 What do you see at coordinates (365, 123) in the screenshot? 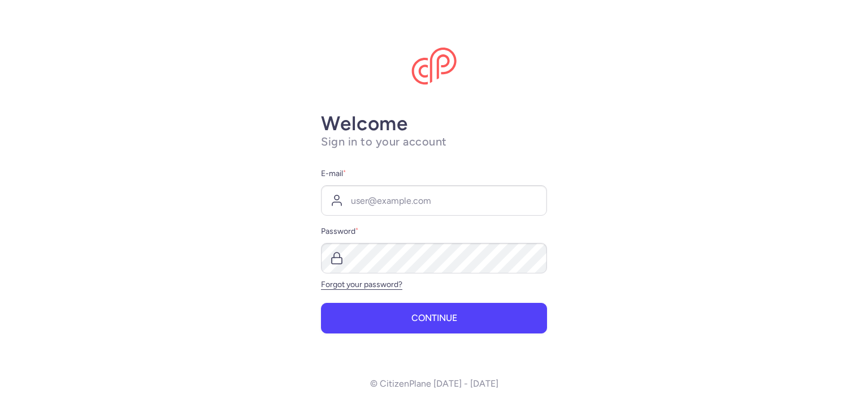
I see `strong: Welcome` at bounding box center [365, 123].